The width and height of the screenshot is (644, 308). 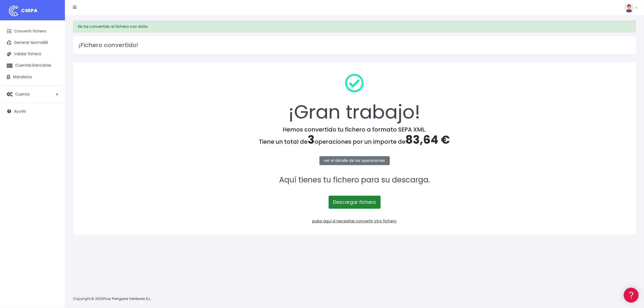 I want to click on img: profile, so click(x=629, y=8).